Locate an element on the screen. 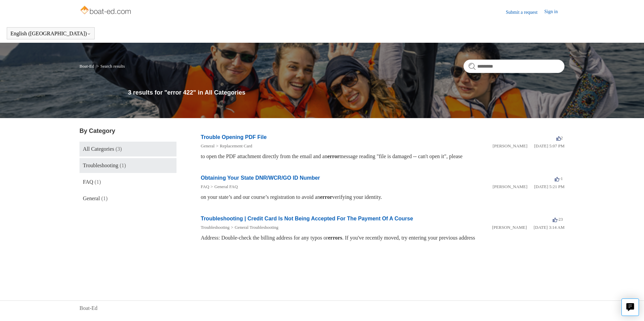  a: General Troubleshooting is located at coordinates (257, 227).